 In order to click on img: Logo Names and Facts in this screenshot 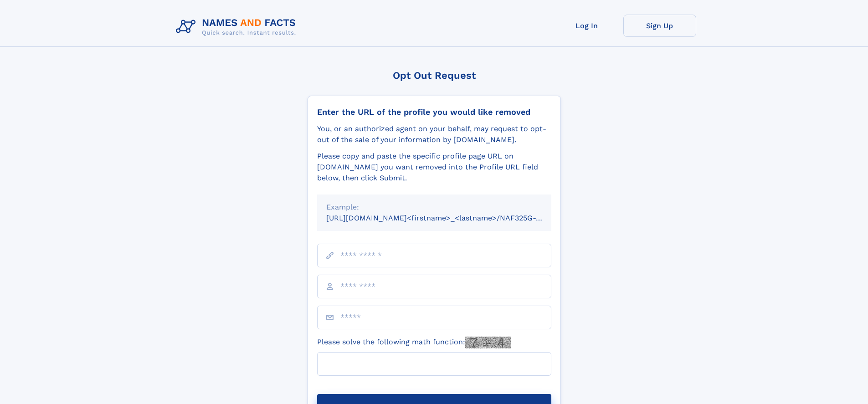, I will do `click(238, 26)`.